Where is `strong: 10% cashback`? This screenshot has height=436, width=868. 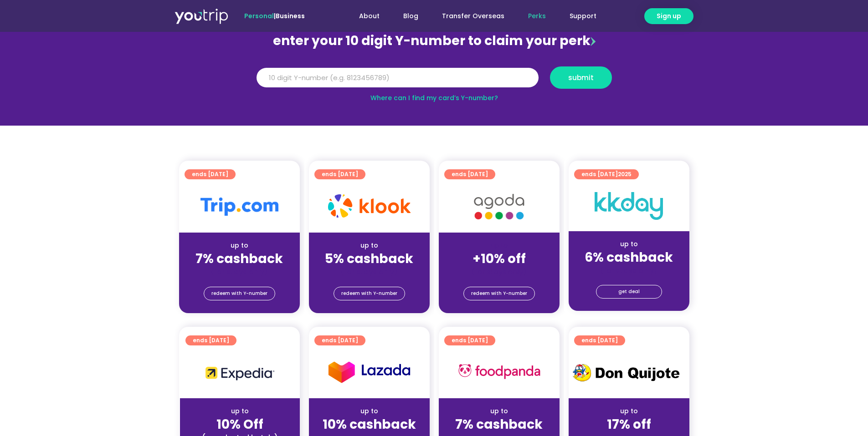 strong: 10% cashback is located at coordinates (369, 424).